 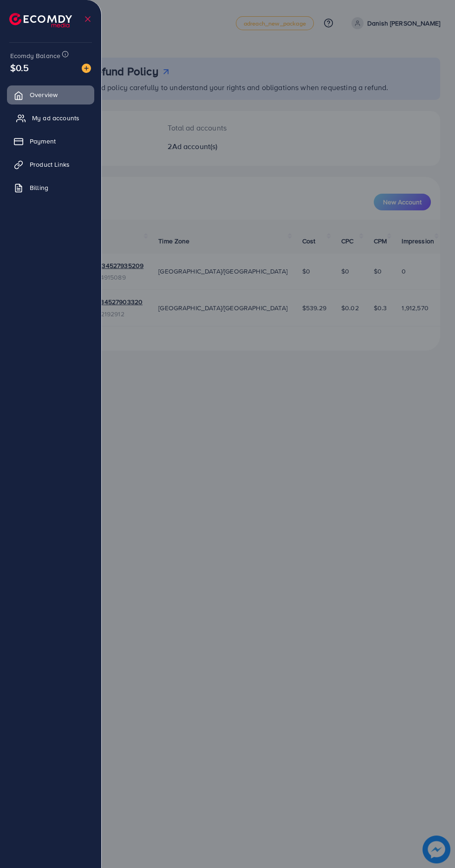 I want to click on span: Product Links, so click(x=50, y=165).